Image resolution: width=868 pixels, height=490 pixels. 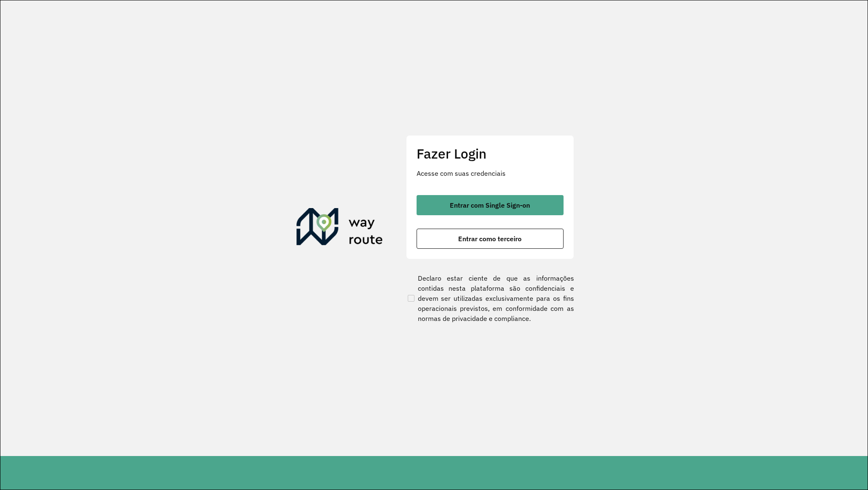 What do you see at coordinates (490, 173) in the screenshot?
I see `p: Acesse com suas credenciais` at bounding box center [490, 173].